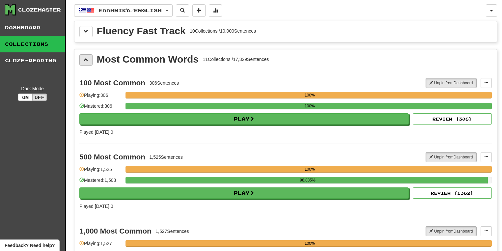  Describe the element at coordinates (172, 231) in the screenshot. I see `div: 1,527 Sentences` at that location.